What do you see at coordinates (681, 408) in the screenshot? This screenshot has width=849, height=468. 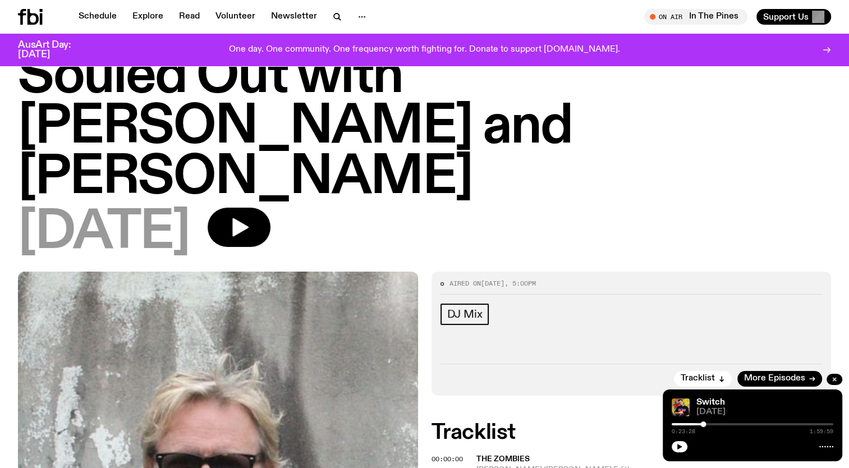 I see `img: Sandro wears a pink and black Uniiqu3 shirt, holding on to the strap of his shoulder bag, smiling...` at bounding box center [681, 408].